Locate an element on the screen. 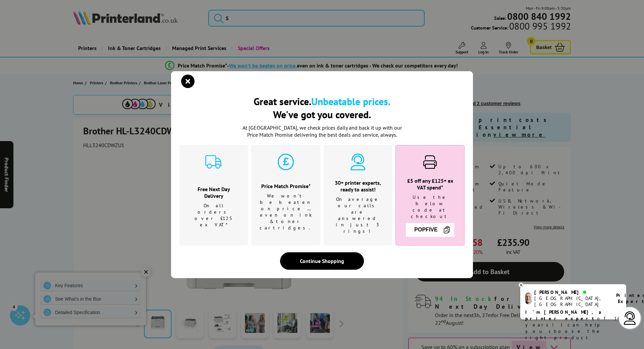 This screenshot has height=349, width=644. img: expert-cyan.svg is located at coordinates (358, 162).